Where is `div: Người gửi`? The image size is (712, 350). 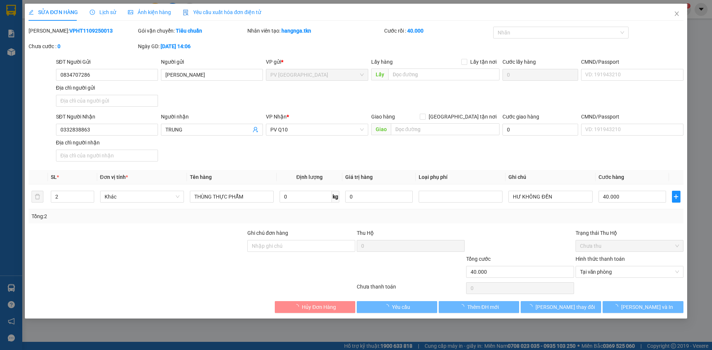
div: Người gửi is located at coordinates (212, 62).